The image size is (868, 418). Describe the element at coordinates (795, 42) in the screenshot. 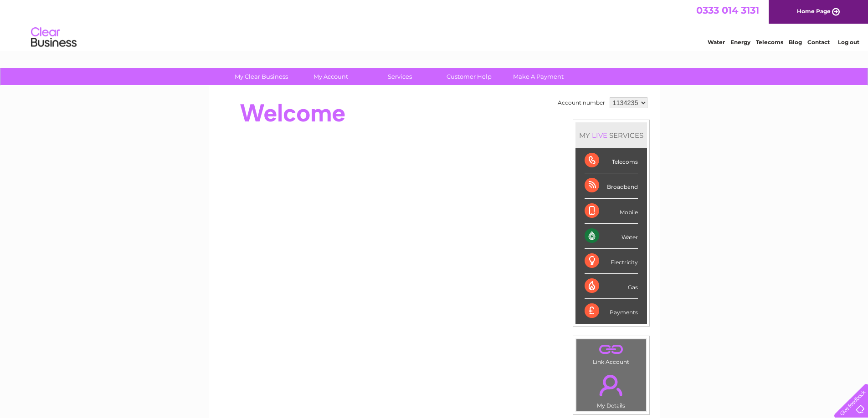

I see `a: Blog` at that location.